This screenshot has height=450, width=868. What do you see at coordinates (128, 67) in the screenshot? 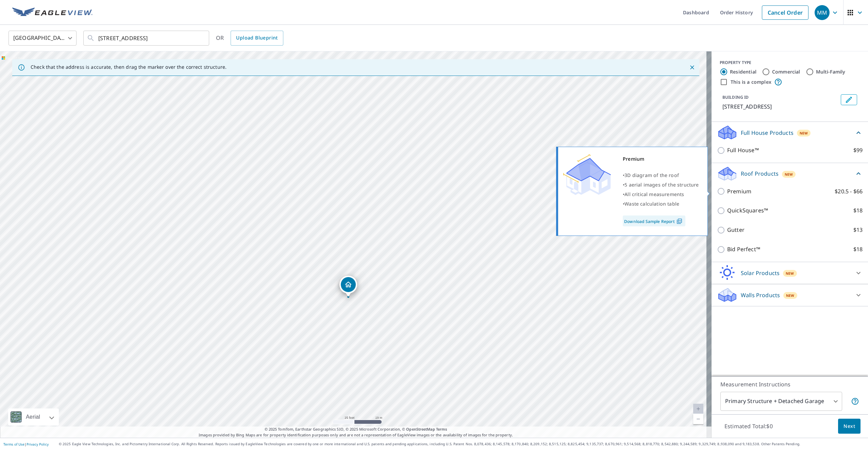
I see `p: Check that the address is accurate, then drag the marker over the correct structure.` at bounding box center [128, 67].